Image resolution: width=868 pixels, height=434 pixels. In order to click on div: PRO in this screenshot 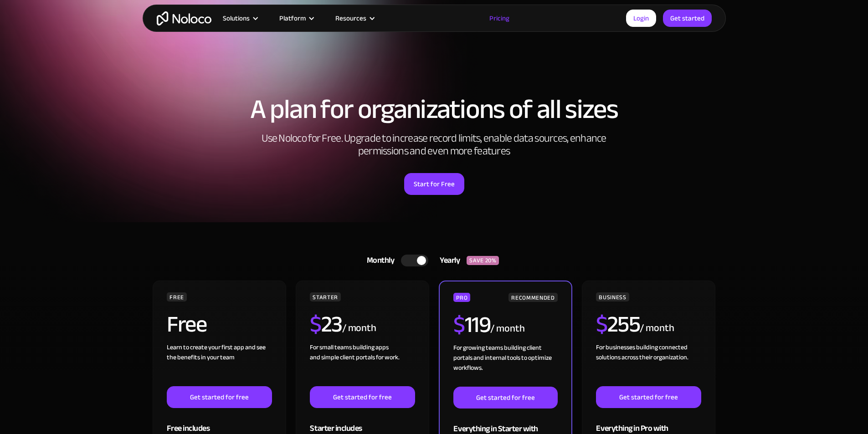, I will do `click(461, 297)`.